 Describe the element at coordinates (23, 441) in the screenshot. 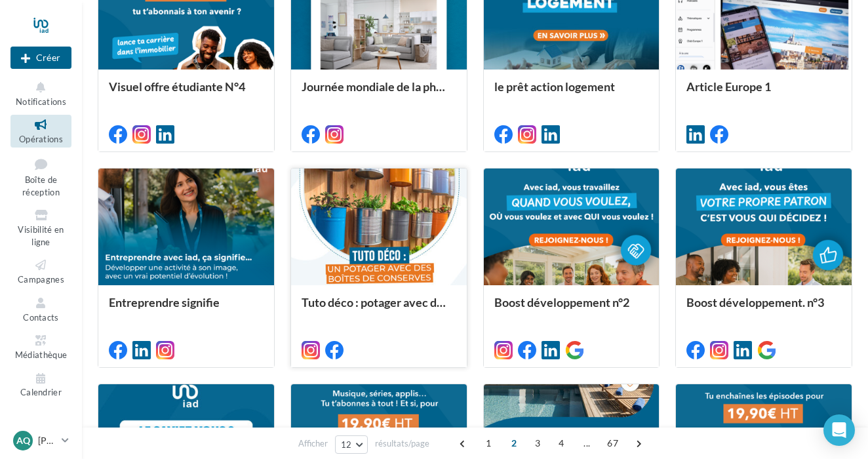

I see `span: AQ` at that location.